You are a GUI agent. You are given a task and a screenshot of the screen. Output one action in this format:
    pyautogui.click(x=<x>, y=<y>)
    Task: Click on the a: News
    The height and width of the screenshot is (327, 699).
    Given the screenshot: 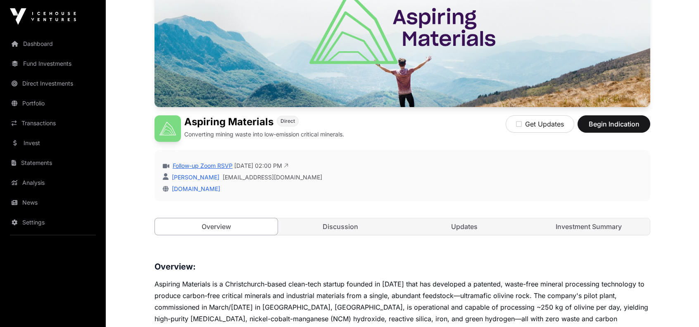 What is the action you would take?
    pyautogui.click(x=53, y=202)
    